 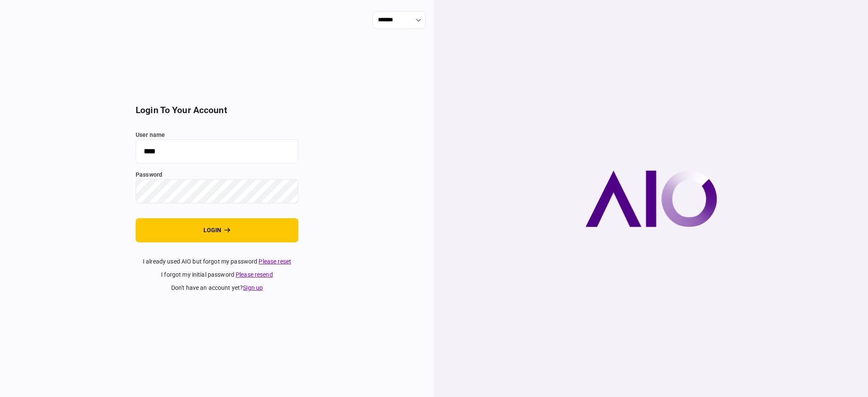 What do you see at coordinates (253, 288) in the screenshot?
I see `a: Sign up` at bounding box center [253, 288].